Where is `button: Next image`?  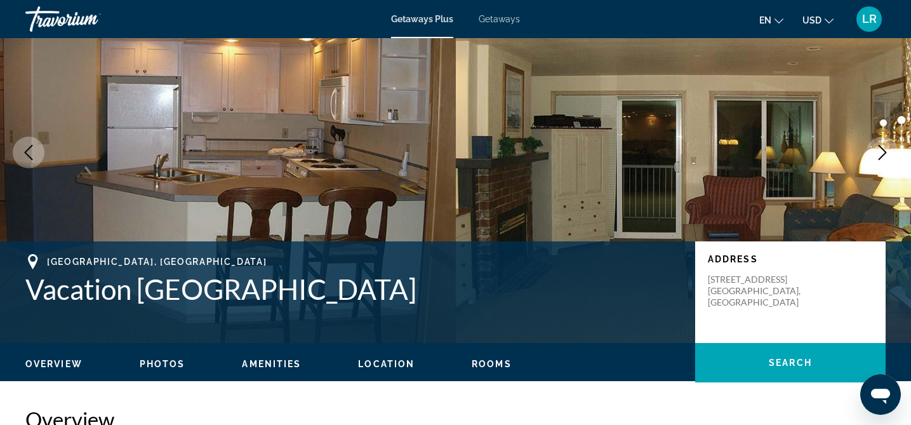 button: Next image is located at coordinates (882, 152).